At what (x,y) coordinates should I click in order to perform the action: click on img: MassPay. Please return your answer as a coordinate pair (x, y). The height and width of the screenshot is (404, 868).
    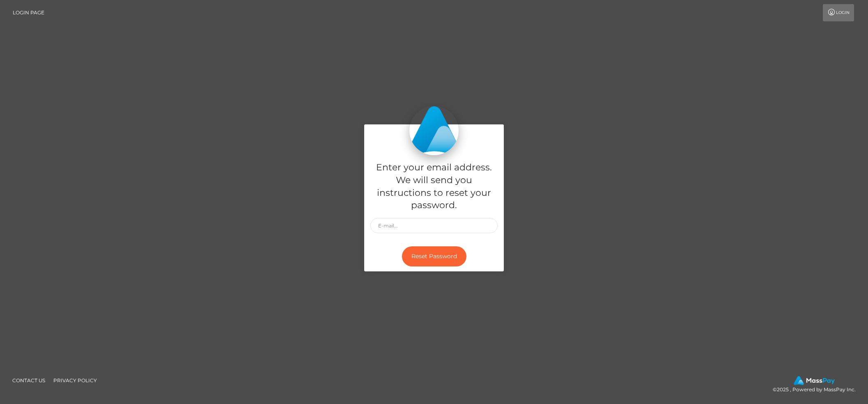
    Looking at the image, I should click on (814, 381).